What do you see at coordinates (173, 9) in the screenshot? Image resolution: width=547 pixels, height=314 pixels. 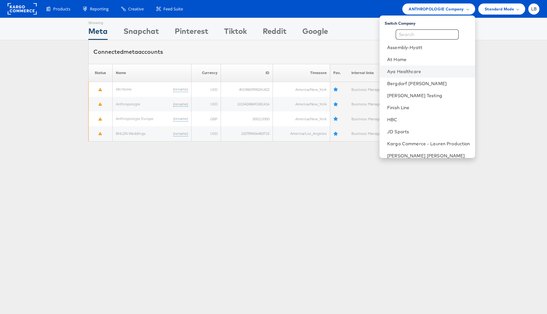 I see `span: Feed Suite` at bounding box center [173, 9].